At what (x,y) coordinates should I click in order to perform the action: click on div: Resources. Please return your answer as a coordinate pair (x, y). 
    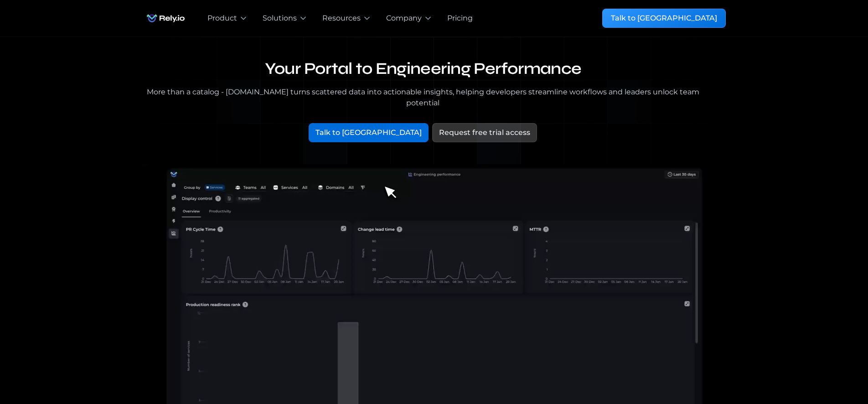
    Looking at the image, I should click on (342, 18).